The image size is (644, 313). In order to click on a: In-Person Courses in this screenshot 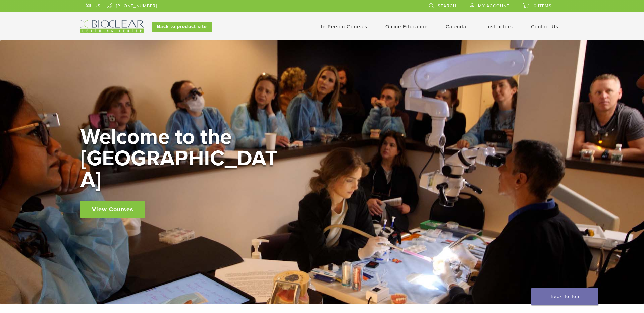, I will do `click(344, 27)`.